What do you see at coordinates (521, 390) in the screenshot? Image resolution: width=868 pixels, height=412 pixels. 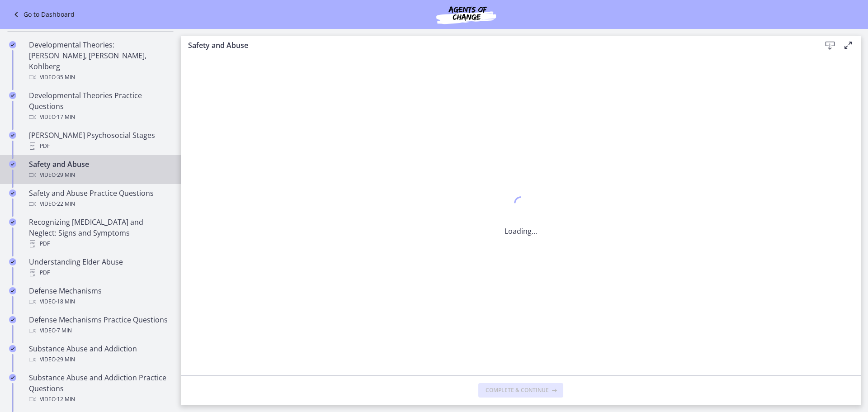 I see `button: Complete & continue` at bounding box center [521, 390].